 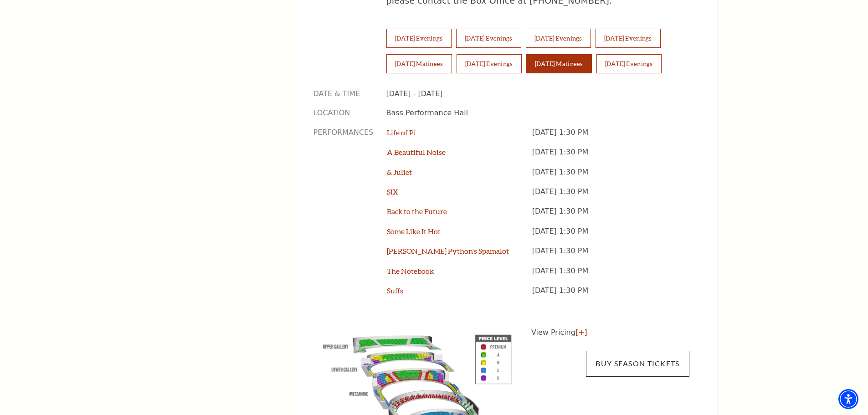 What do you see at coordinates (413, 231) in the screenshot?
I see `a: Some Like It Hot` at bounding box center [413, 231].